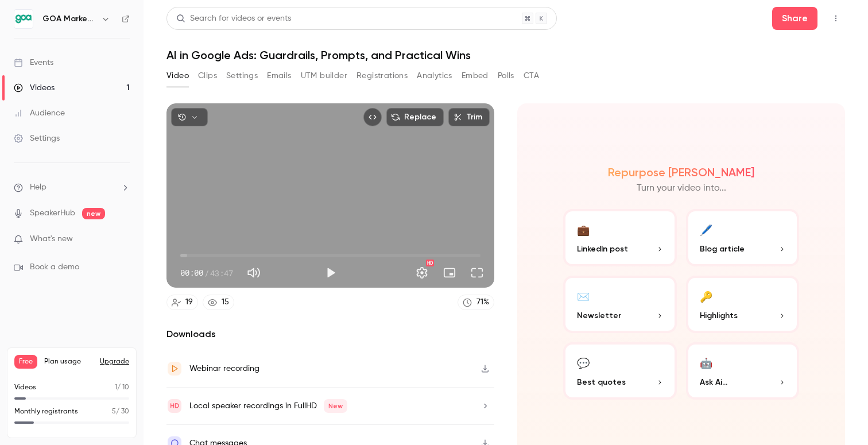  I want to click on p: Turn your video into..., so click(681, 189).